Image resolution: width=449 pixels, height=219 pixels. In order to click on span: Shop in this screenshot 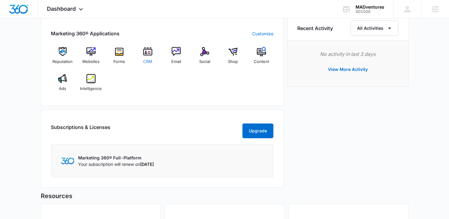, I will do `click(233, 62)`.